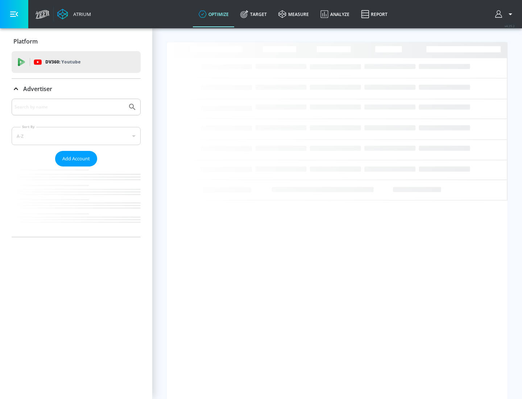 The width and height of the screenshot is (522, 399). What do you see at coordinates (76, 41) in the screenshot?
I see `div: Platform` at bounding box center [76, 41].